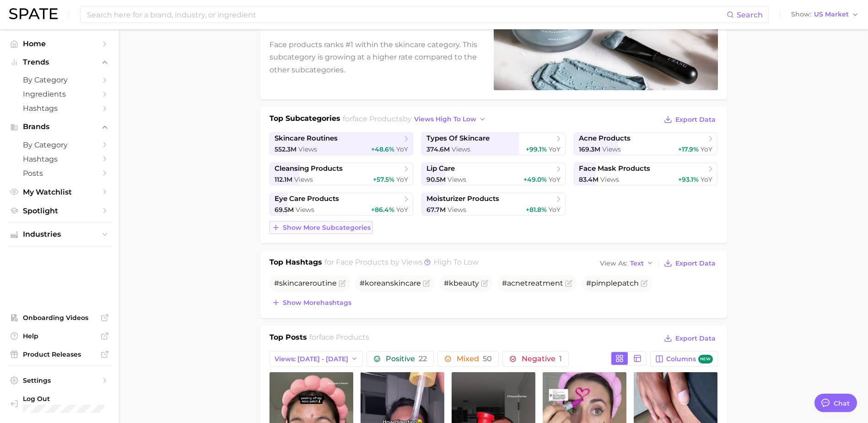 This screenshot has width=868, height=423. What do you see at coordinates (309, 168) in the screenshot?
I see `span: cleansing products` at bounding box center [309, 168].